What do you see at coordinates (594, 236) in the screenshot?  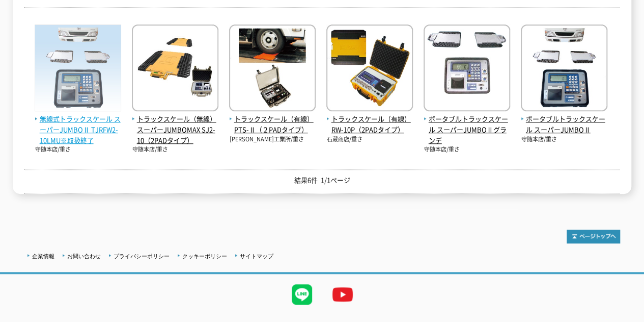 I see `img: トップページへ` at bounding box center [594, 236].